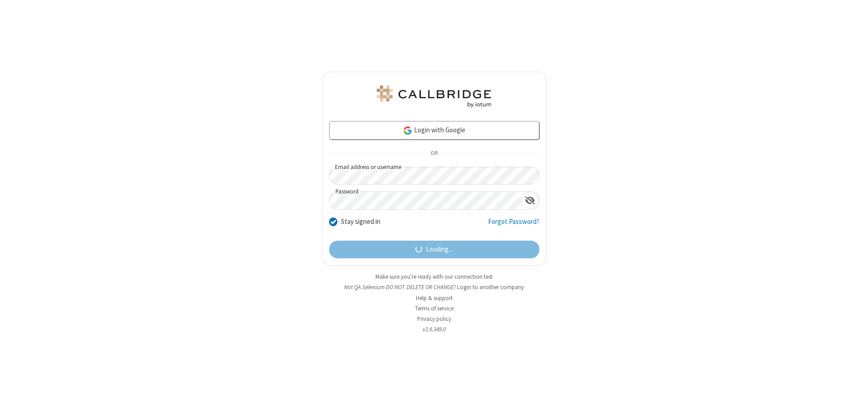 Image resolution: width=868 pixels, height=412 pixels. I want to click on a: Terms of service, so click(434, 308).